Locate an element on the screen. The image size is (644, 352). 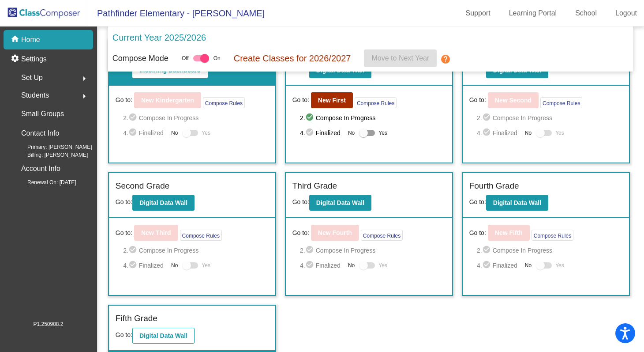
button: New Fourth is located at coordinates (335, 232).